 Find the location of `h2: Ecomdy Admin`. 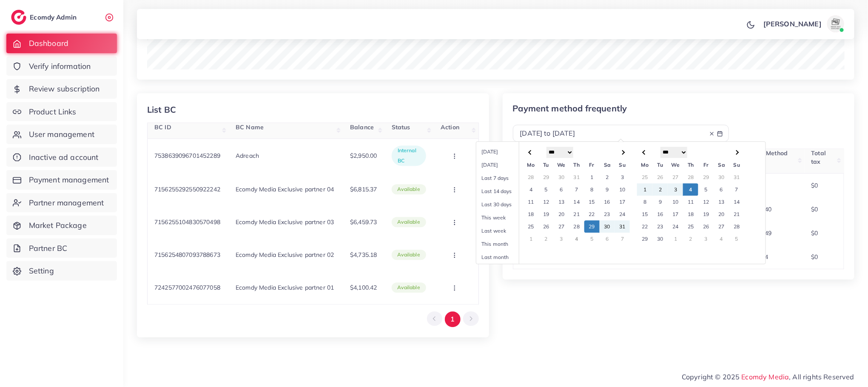

h2: Ecomdy Admin is located at coordinates (54, 17).